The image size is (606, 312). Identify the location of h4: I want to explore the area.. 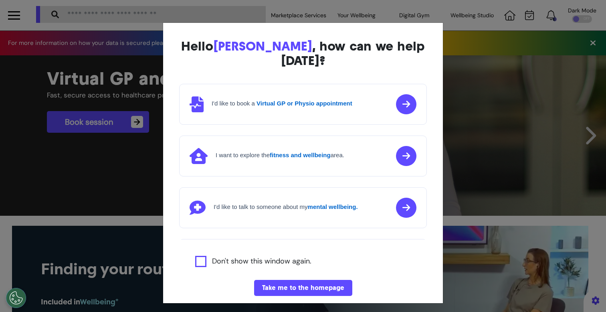
(280, 155).